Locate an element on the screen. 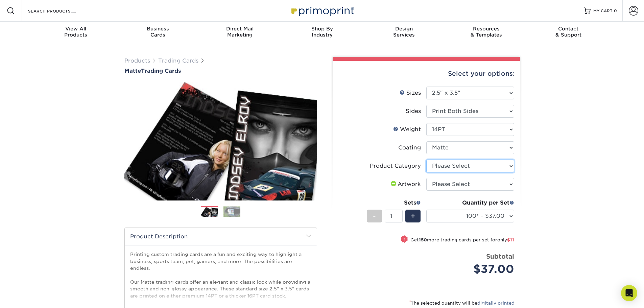 This screenshot has height=308, width=644. strong: Subtotal is located at coordinates (500, 256).